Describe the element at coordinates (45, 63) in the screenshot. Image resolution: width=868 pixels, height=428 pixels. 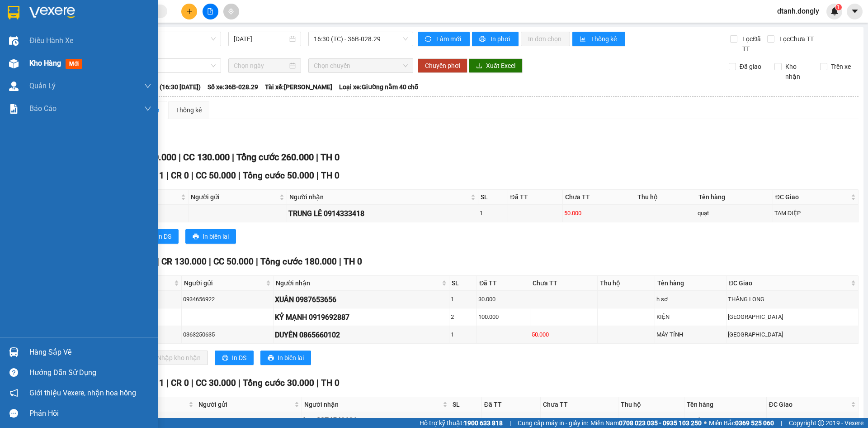
I see `span: Kho hàng` at that location.